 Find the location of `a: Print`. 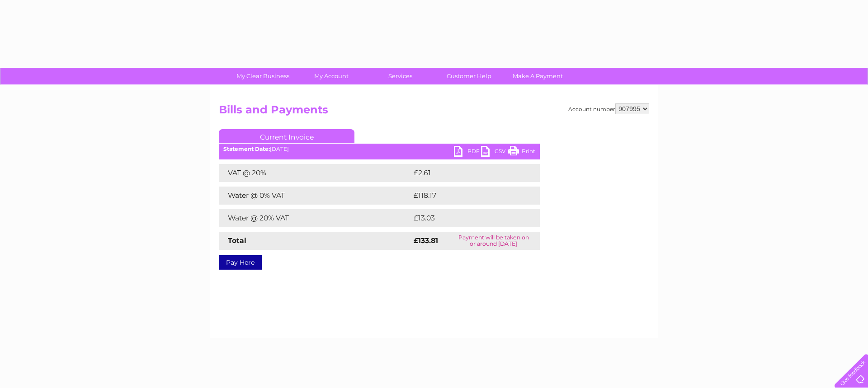

a: Print is located at coordinates (521, 152).